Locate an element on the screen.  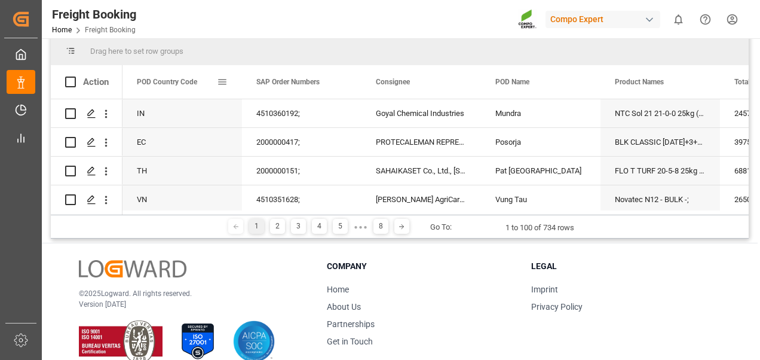
div: 1 is located at coordinates (256, 226).